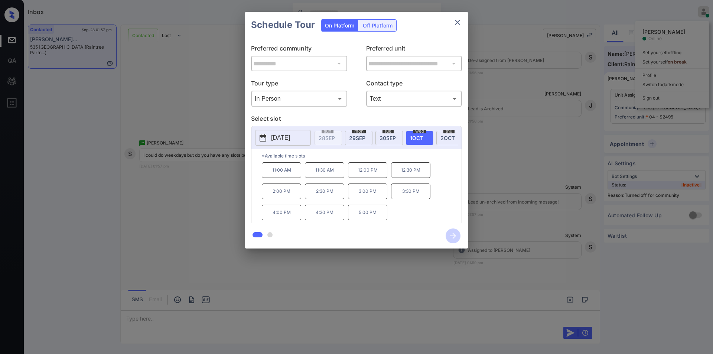  What do you see at coordinates (367, 212) in the screenshot?
I see `p: 5:00 PM` at bounding box center [367, 212].